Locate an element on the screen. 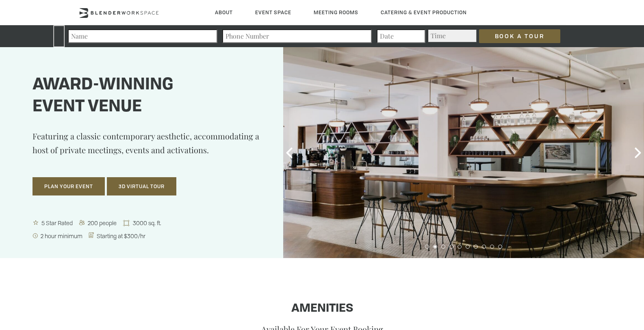  span: 3000 sq. ft. is located at coordinates (147, 223).